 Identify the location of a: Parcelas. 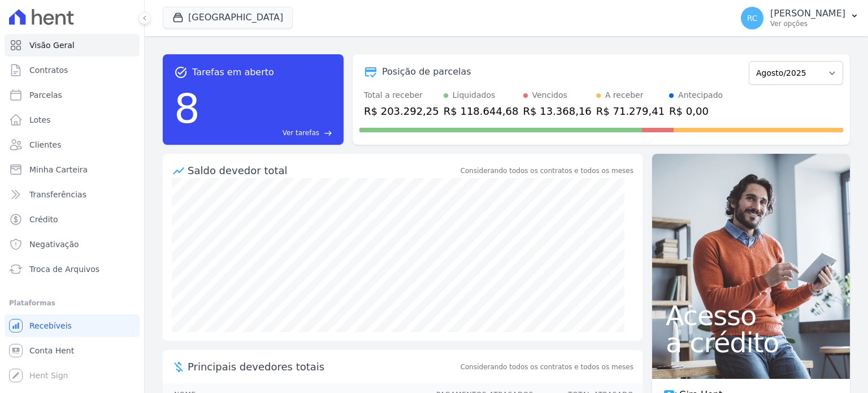
(72, 95).